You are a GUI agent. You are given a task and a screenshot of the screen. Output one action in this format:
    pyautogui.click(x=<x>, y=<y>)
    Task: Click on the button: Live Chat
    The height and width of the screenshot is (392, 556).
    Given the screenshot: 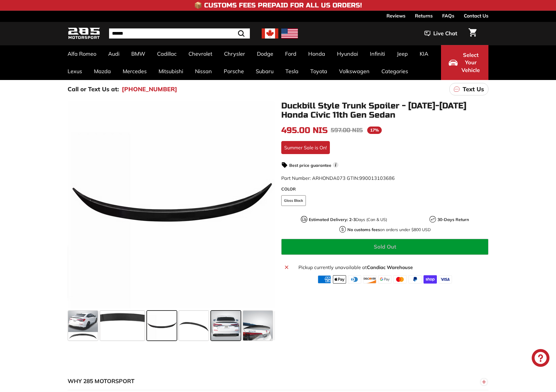 What is the action you would take?
    pyautogui.click(x=440, y=33)
    